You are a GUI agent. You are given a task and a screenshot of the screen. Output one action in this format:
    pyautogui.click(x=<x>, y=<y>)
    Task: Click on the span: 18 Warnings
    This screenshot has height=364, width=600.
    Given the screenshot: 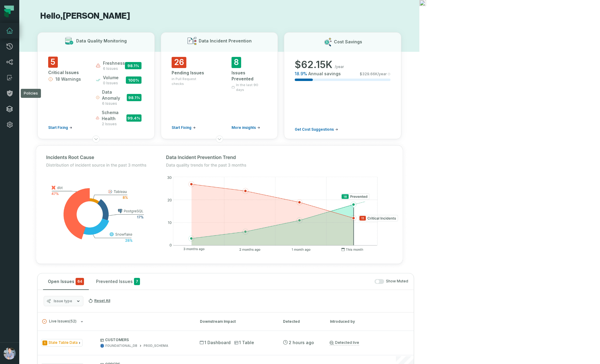 What is the action you would take?
    pyautogui.click(x=68, y=79)
    